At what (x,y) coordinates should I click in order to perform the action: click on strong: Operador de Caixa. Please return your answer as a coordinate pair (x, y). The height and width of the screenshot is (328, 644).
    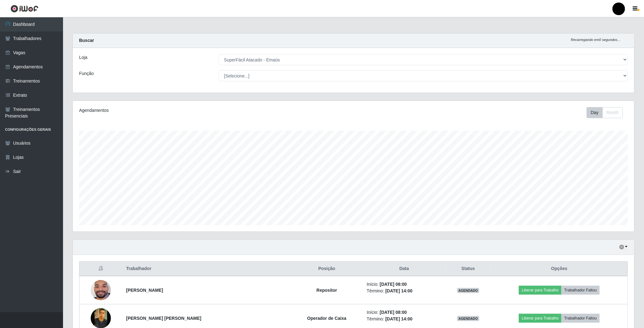
    Looking at the image, I should click on (327, 318).